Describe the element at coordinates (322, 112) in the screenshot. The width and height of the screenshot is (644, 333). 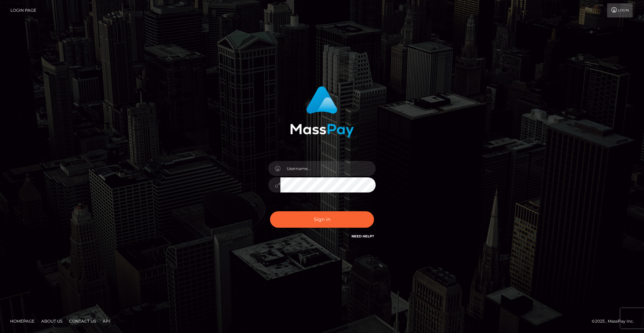
I see `img: MassPay Login` at that location.